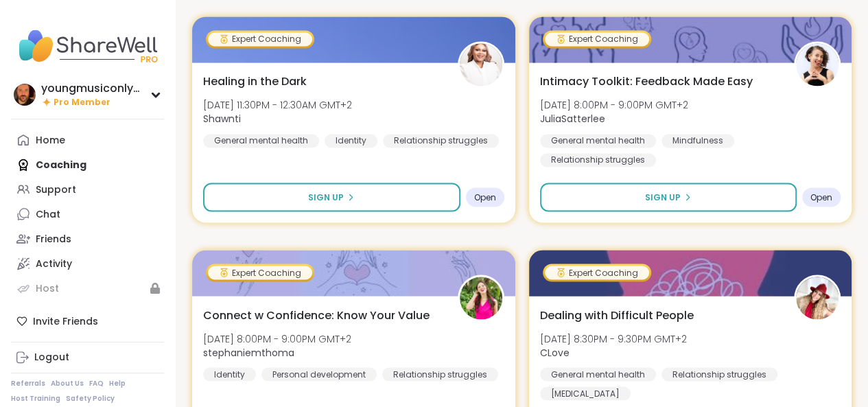 This screenshot has height=407, width=868. I want to click on a: Friends, so click(87, 239).